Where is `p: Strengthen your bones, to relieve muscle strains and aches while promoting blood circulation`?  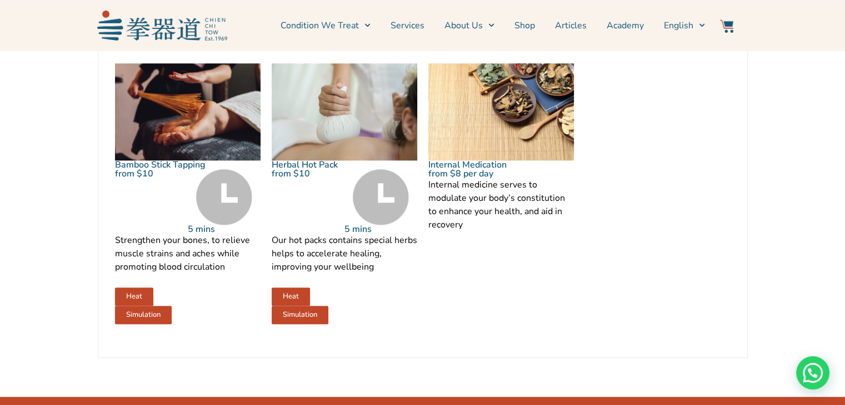 p: Strengthen your bones, to relieve muscle strains and aches while promoting blood circulation is located at coordinates (188, 254).